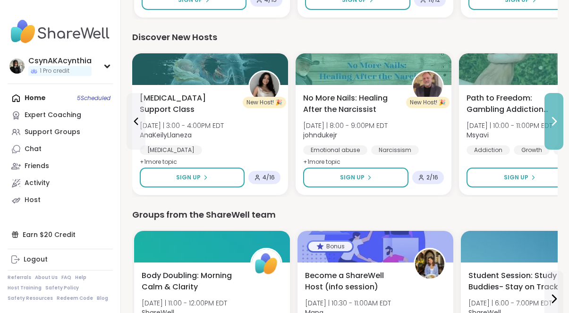 Image resolution: width=569 pixels, height=313 pixels. What do you see at coordinates (52, 132) in the screenshot?
I see `div: Support Groups` at bounding box center [52, 132].